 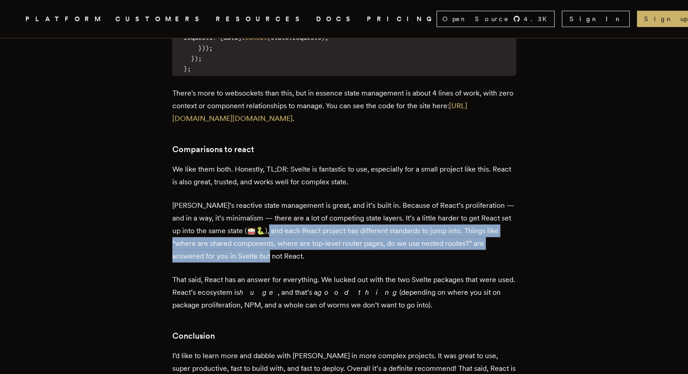 I want to click on a: Sign In, so click(x=596, y=19).